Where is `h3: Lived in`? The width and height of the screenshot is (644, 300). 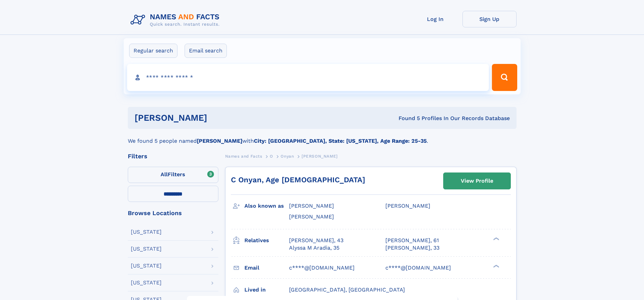 h3: Lived in is located at coordinates (267, 289).